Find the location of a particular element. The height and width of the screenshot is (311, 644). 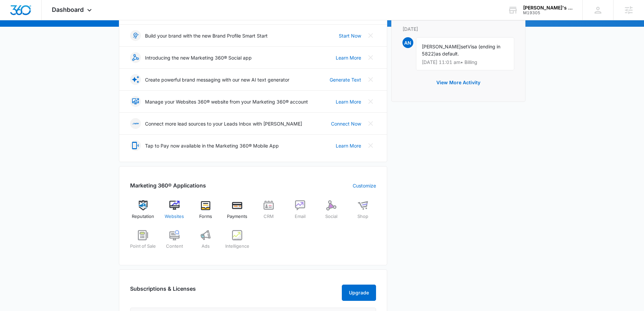

h2: Marketing 360® Applications is located at coordinates (168, 186).